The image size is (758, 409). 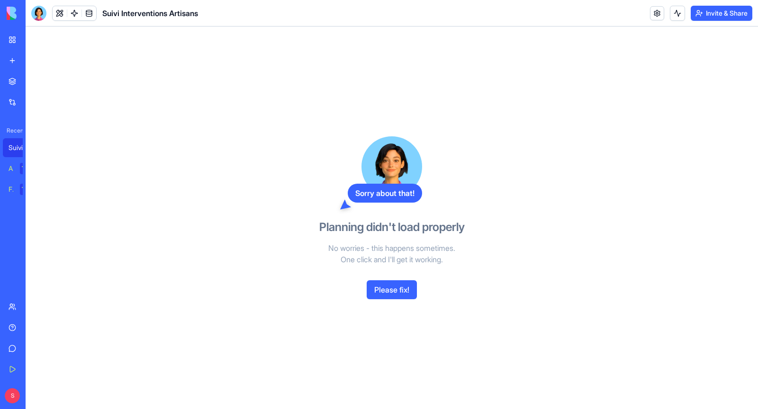 What do you see at coordinates (392, 254) in the screenshot?
I see `p: No worries - this happens sometimes. One click and I'll get it working.` at bounding box center [392, 254].